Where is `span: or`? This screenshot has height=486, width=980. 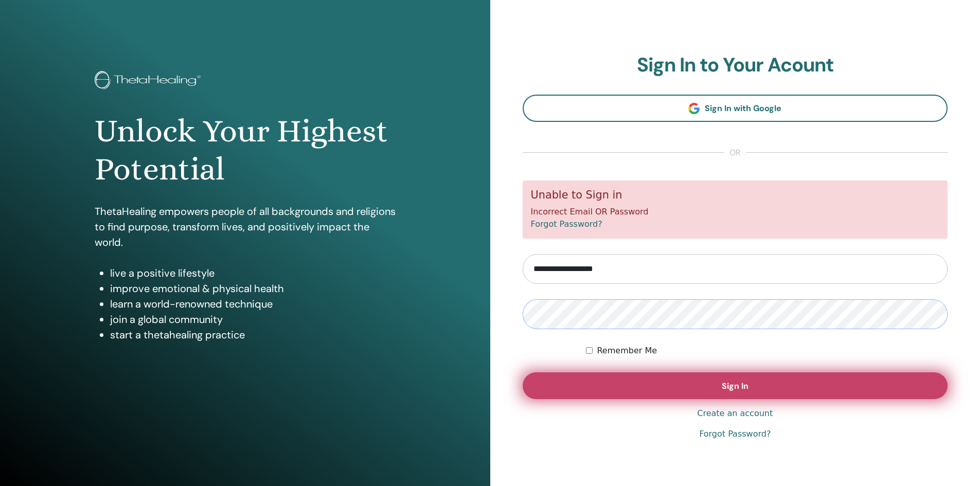 span: or is located at coordinates (735, 153).